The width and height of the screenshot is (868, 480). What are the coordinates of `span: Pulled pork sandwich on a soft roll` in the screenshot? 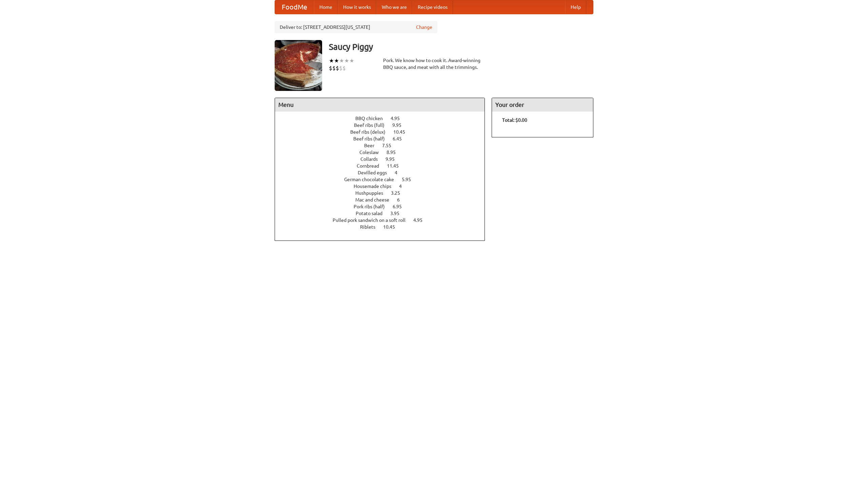 It's located at (373, 220).